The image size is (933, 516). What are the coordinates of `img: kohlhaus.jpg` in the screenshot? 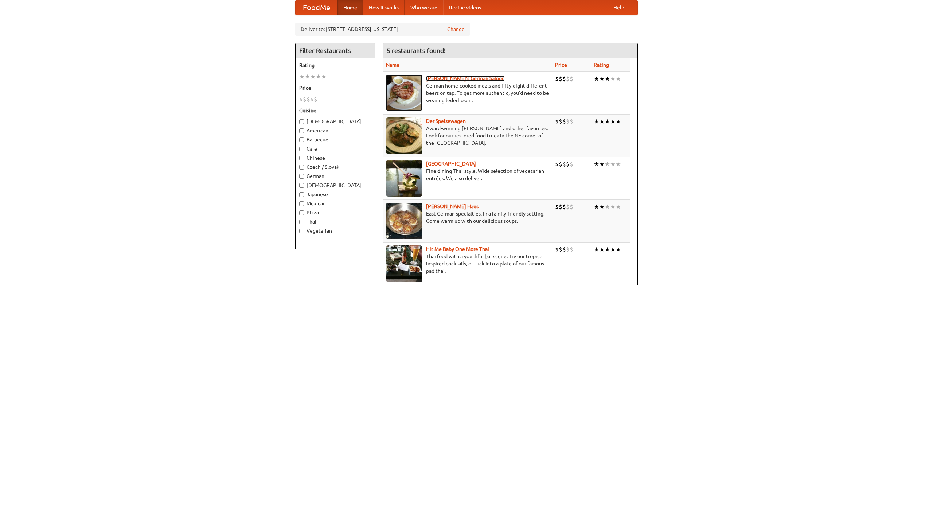 It's located at (404, 221).